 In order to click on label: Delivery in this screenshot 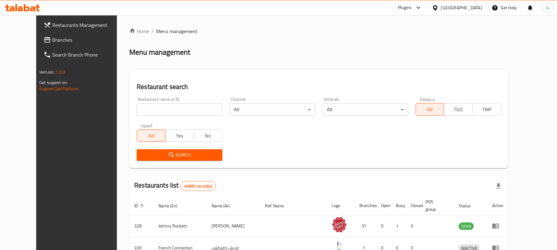, I will do `click(427, 99)`.